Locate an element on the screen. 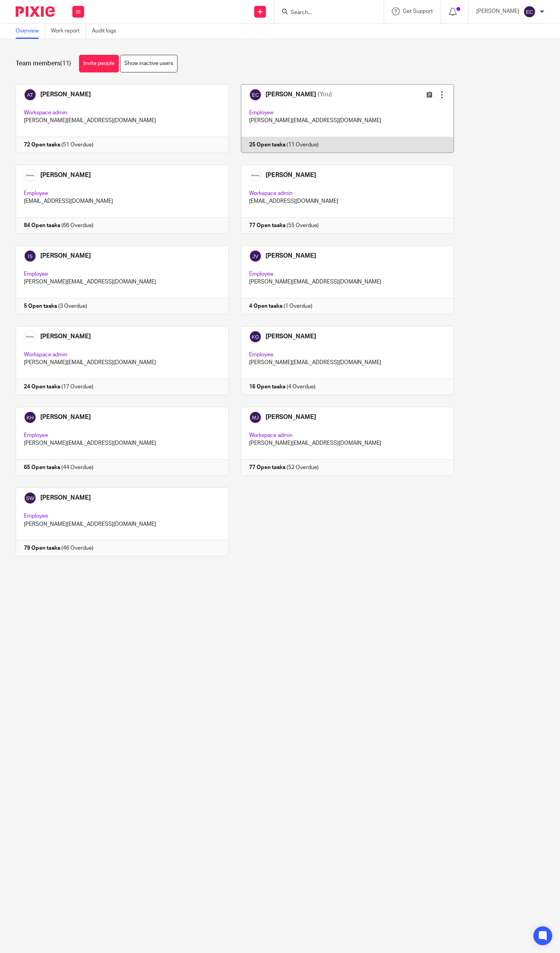 The height and width of the screenshot is (953, 560). a: Audit logs is located at coordinates (107, 31).